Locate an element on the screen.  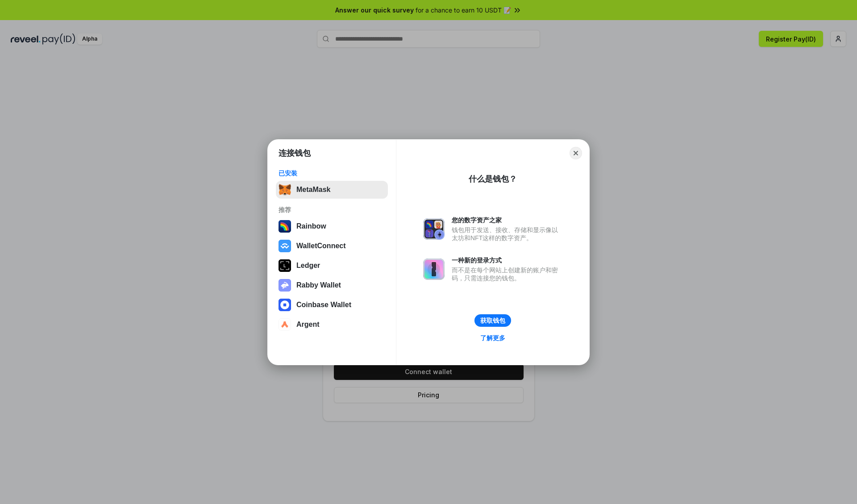
div: Rabby Wallet is located at coordinates (319, 285).